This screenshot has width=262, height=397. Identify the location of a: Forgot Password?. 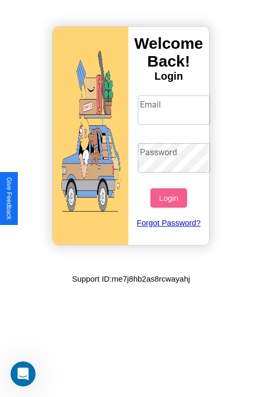
(169, 222).